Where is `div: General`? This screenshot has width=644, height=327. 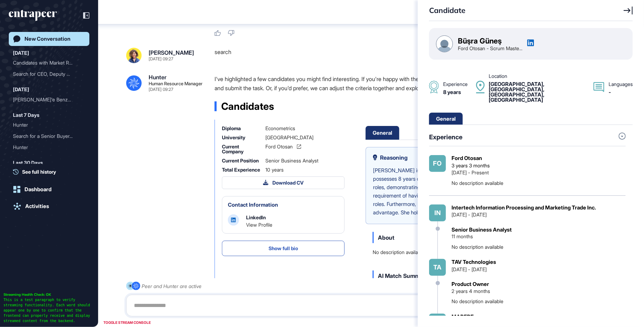 div: General is located at coordinates (446, 119).